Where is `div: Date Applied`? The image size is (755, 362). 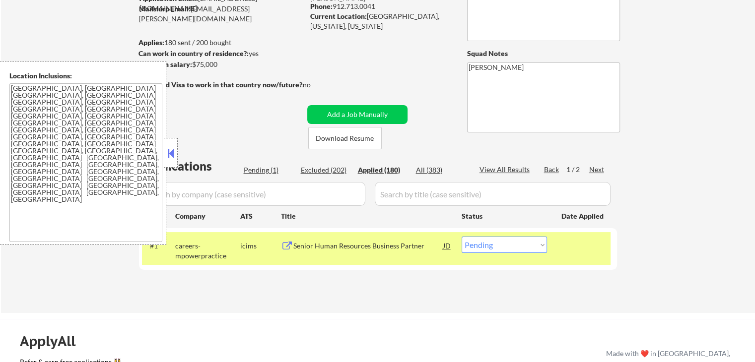
div: Date Applied is located at coordinates (583, 216).